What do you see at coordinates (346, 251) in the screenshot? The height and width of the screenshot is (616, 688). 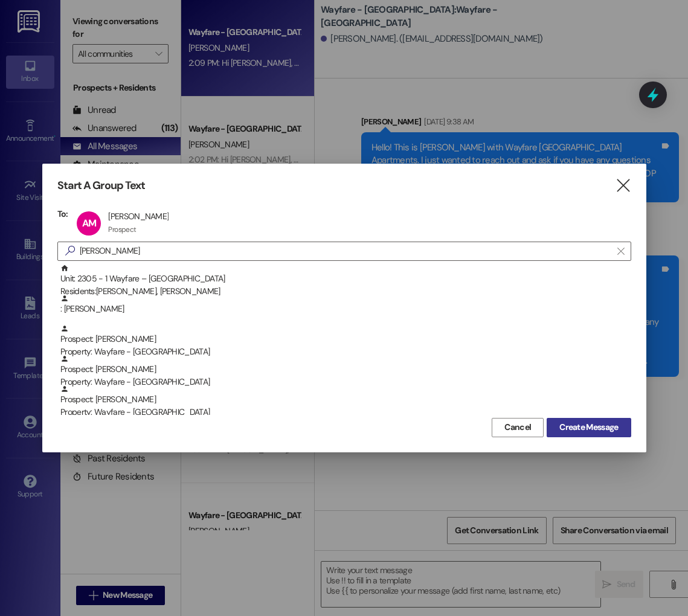 I see `input: Search for any contact or apartment` at bounding box center [346, 251].